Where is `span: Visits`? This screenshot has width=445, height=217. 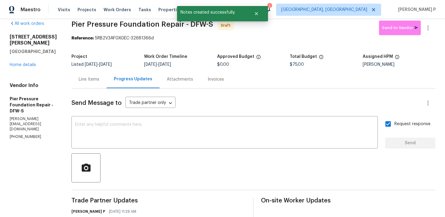
span: Visits is located at coordinates (64, 10).